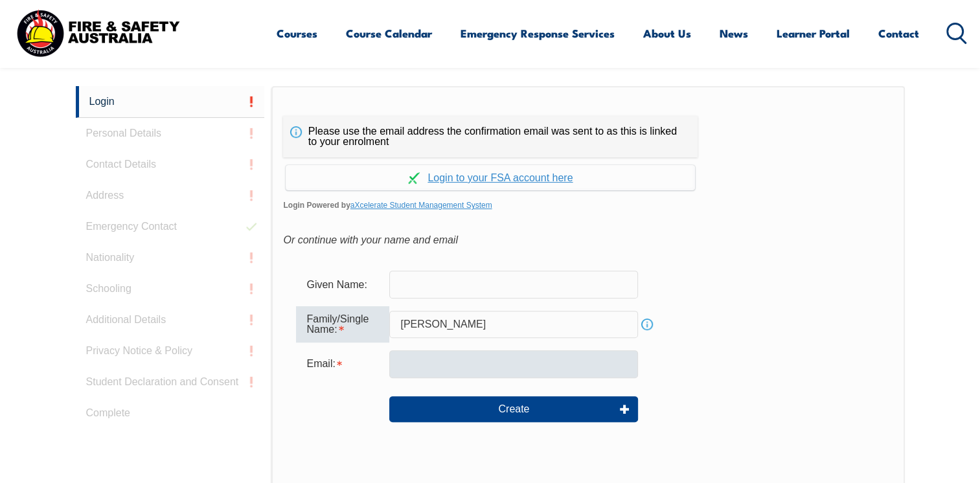 This screenshot has width=980, height=483. I want to click on a: Info, so click(647, 324).